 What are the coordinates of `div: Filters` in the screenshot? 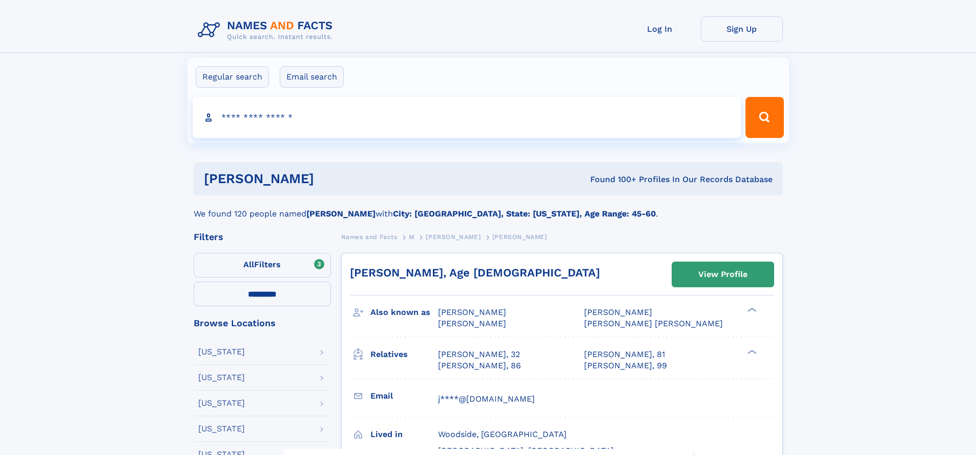 It's located at (262, 237).